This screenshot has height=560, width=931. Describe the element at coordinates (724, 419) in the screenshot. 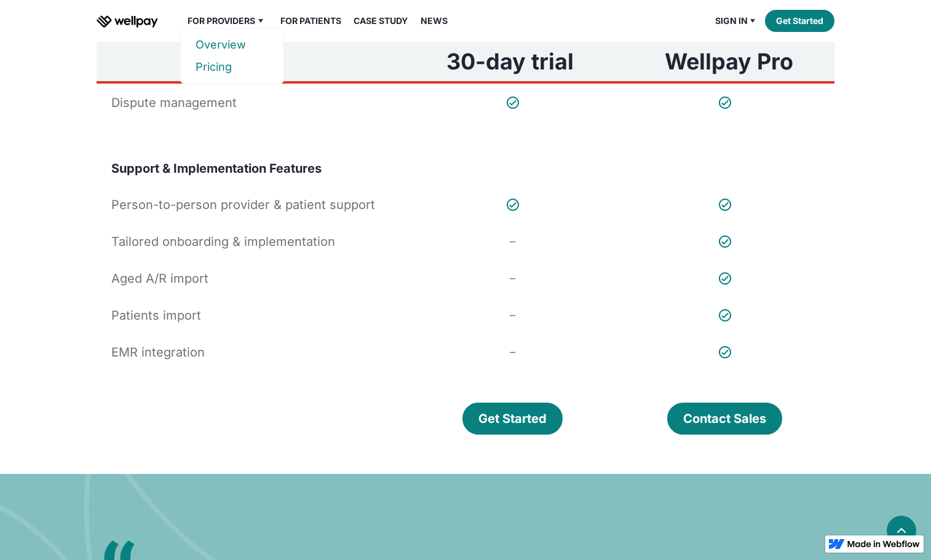

I see `div: Contact Sales` at that location.